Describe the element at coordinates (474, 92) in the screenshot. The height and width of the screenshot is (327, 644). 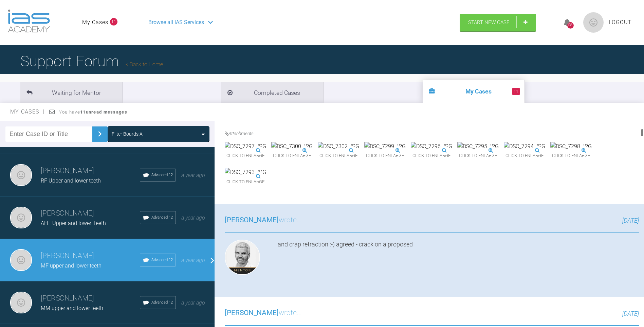
I see `li: My Cases` at that location.